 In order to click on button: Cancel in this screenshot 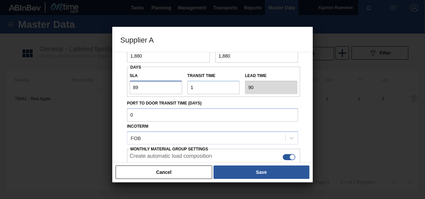, I will do `click(164, 172)`.